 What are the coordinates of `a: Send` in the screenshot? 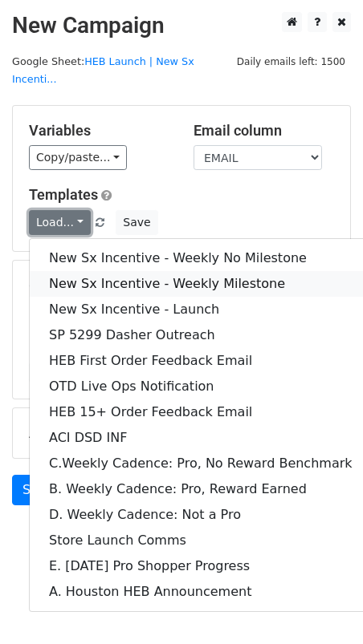 It's located at (39, 490).